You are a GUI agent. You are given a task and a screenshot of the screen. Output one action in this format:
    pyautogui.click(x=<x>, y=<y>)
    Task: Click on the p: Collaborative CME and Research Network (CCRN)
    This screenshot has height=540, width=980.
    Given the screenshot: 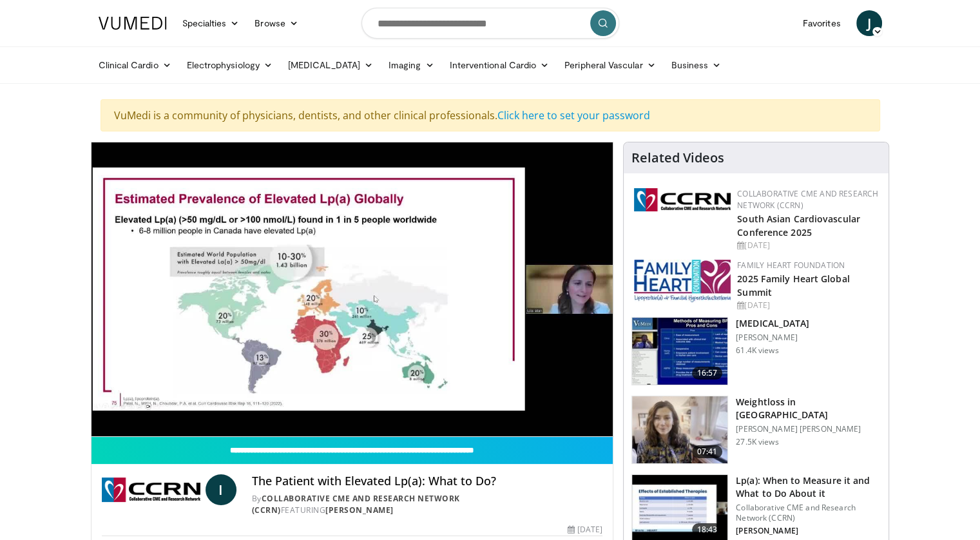 What is the action you would take?
    pyautogui.click(x=808, y=513)
    